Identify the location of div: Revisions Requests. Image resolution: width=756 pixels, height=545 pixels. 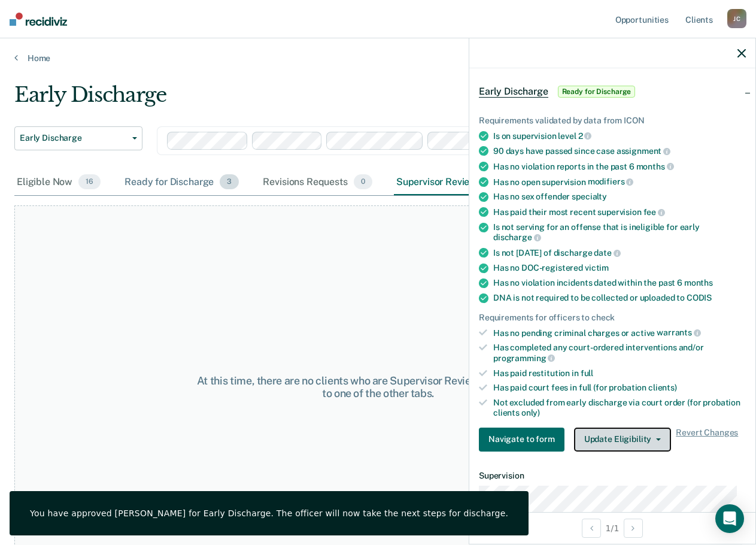
(318, 183).